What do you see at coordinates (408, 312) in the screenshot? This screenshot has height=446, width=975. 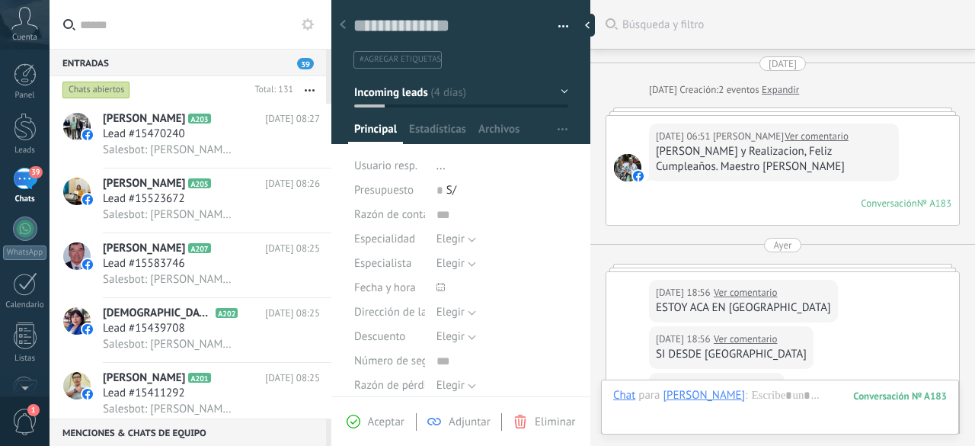 I see `span: Dirección de la clínica` at bounding box center [408, 312].